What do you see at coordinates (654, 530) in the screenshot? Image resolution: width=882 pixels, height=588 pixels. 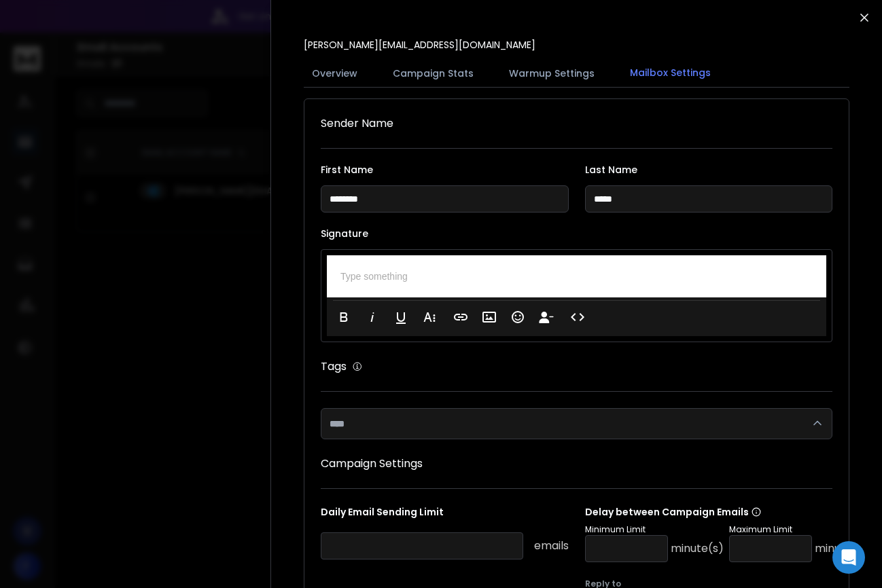 I see `p: Minimum Limit` at bounding box center [654, 530].